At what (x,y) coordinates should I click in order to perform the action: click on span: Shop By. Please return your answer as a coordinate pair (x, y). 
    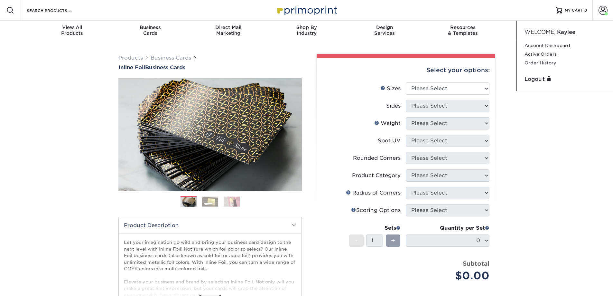
    Looking at the image, I should click on (306, 27).